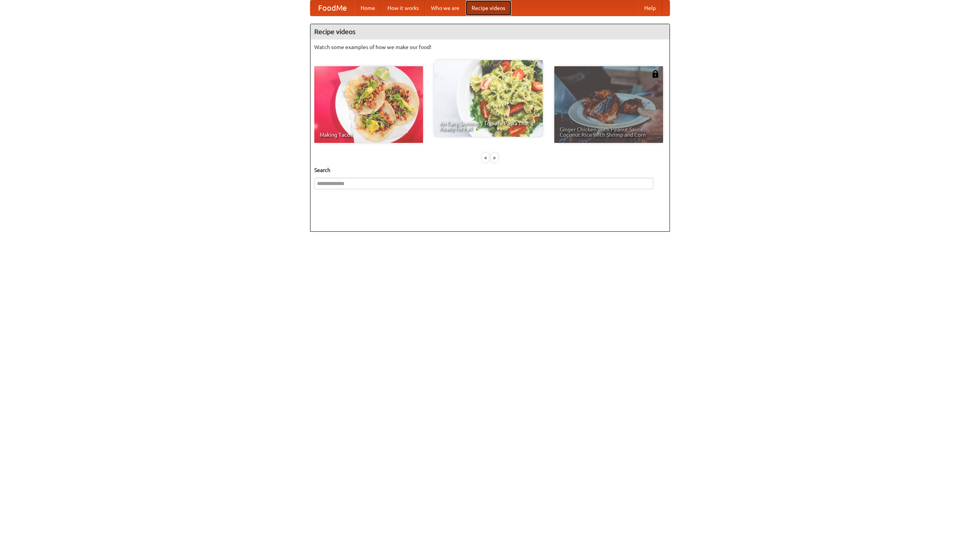 This screenshot has height=542, width=980. I want to click on a: Help, so click(650, 8).